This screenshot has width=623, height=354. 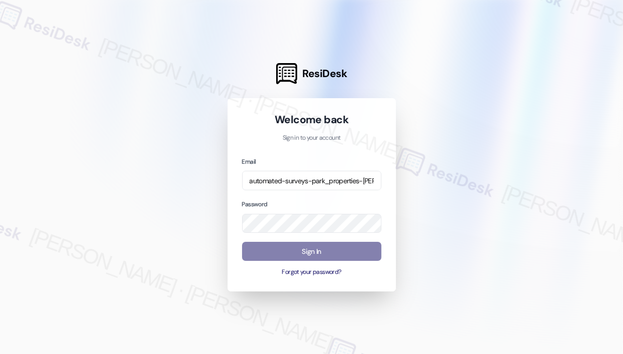 What do you see at coordinates (287, 74) in the screenshot?
I see `img: ResiDesk Logo` at bounding box center [287, 74].